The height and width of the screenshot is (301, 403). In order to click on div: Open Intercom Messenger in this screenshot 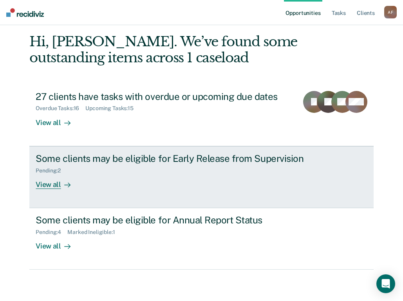, I will do `click(386, 283)`.